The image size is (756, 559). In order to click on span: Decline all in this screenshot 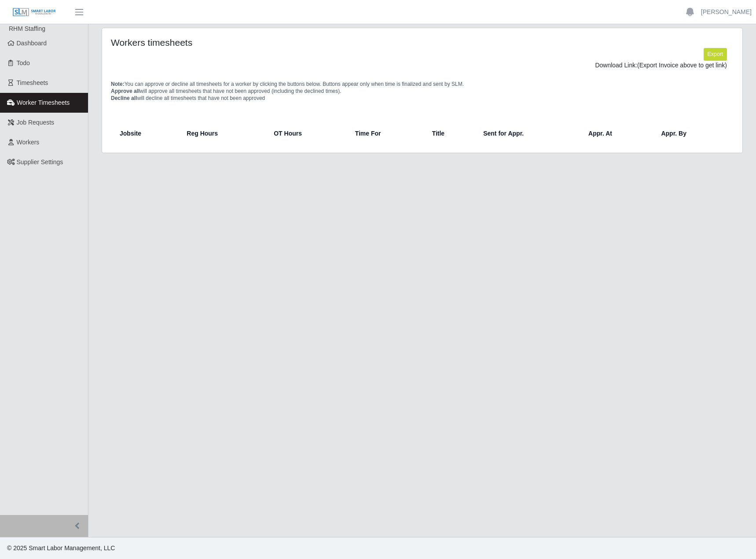, I will do `click(124, 98)`.